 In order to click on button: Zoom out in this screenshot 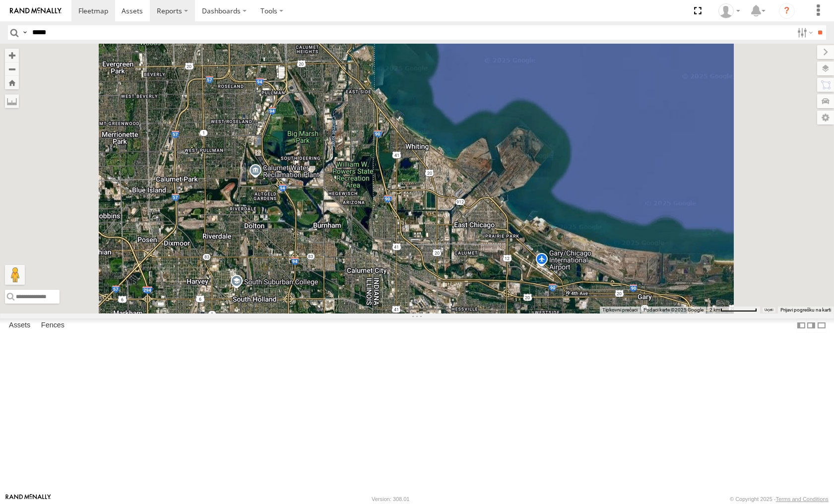, I will do `click(12, 69)`.